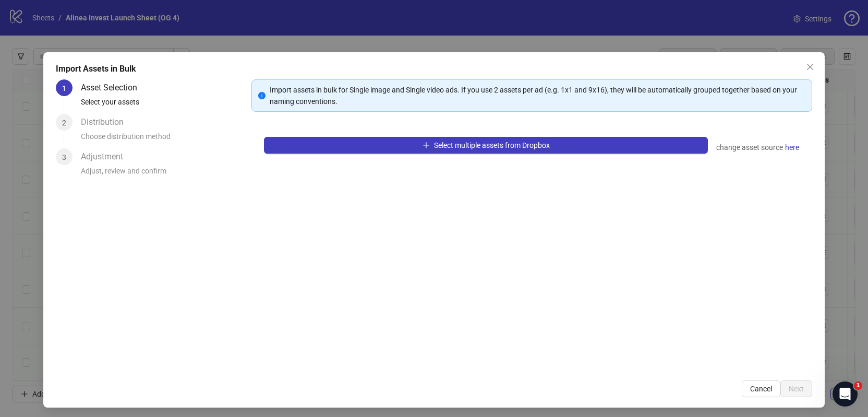 The image size is (868, 417). I want to click on div: Import assets in bulk for Single image and Single video ads. If you use 2 assets per ad (e.g. 1x1..., so click(537, 95).